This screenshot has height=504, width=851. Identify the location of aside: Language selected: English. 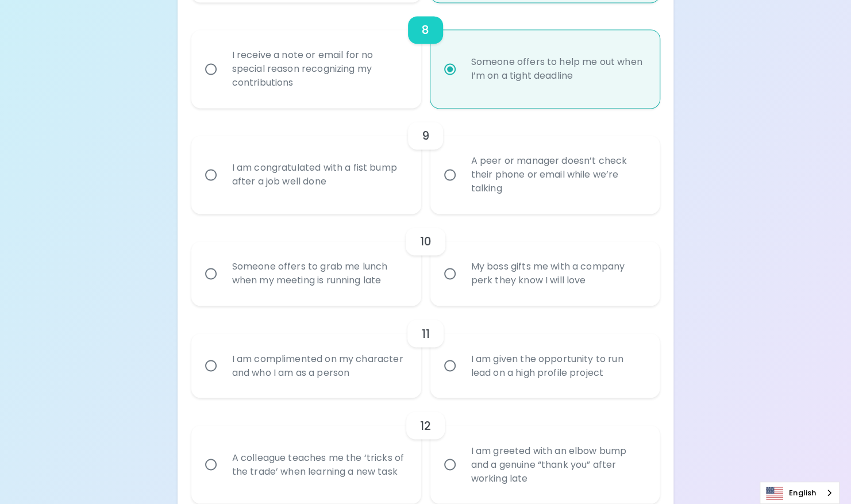
(799, 492).